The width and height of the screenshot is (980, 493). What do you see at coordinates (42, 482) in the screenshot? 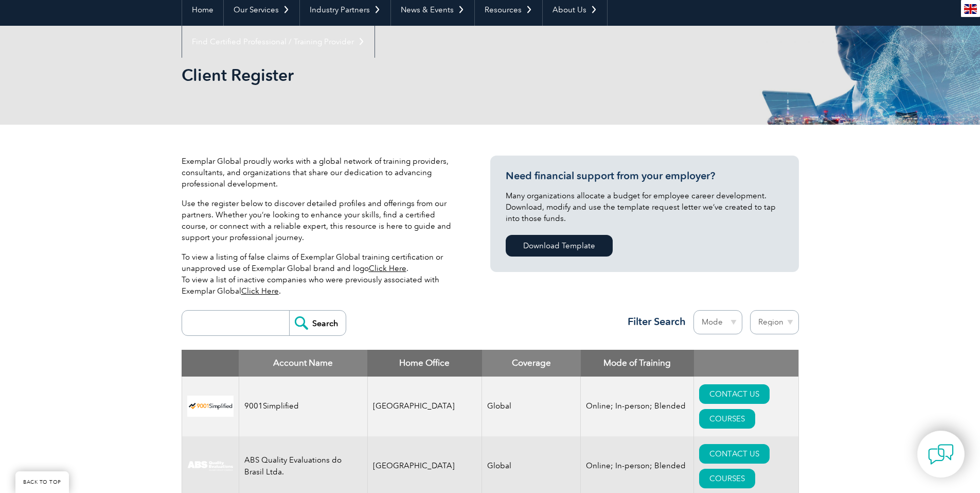
I see `a: BACK TO TOP` at bounding box center [42, 482].